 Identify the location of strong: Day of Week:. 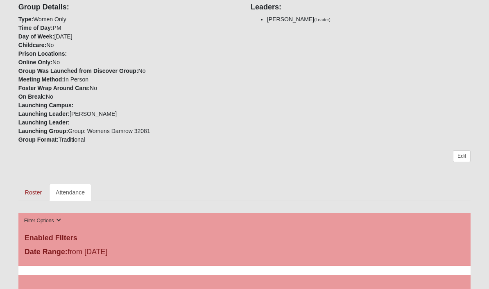
(36, 36).